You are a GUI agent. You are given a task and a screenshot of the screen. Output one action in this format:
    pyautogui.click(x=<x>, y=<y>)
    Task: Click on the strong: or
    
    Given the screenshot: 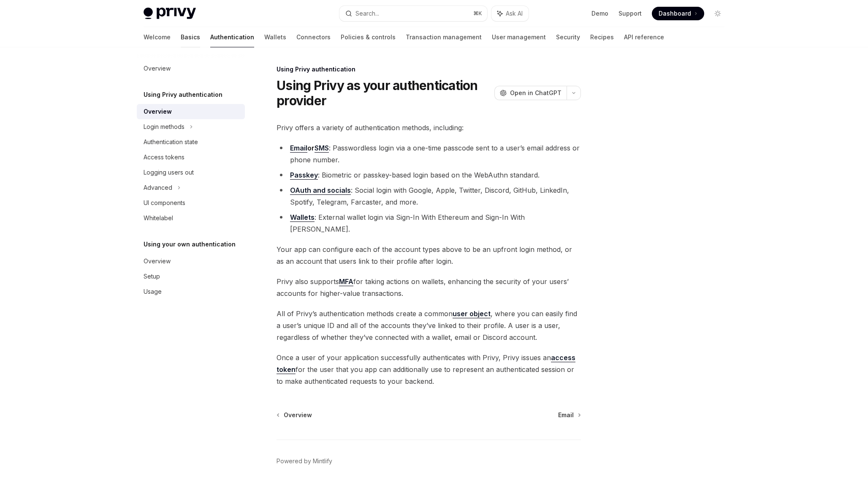 What is the action you would take?
    pyautogui.click(x=309, y=148)
    